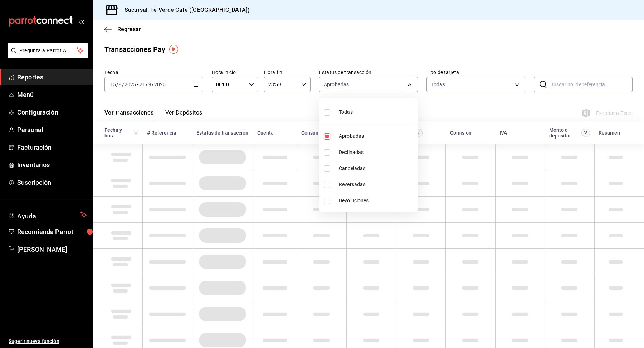 The width and height of the screenshot is (644, 348). Describe the element at coordinates (345, 112) in the screenshot. I see `span: Todas` at that location.